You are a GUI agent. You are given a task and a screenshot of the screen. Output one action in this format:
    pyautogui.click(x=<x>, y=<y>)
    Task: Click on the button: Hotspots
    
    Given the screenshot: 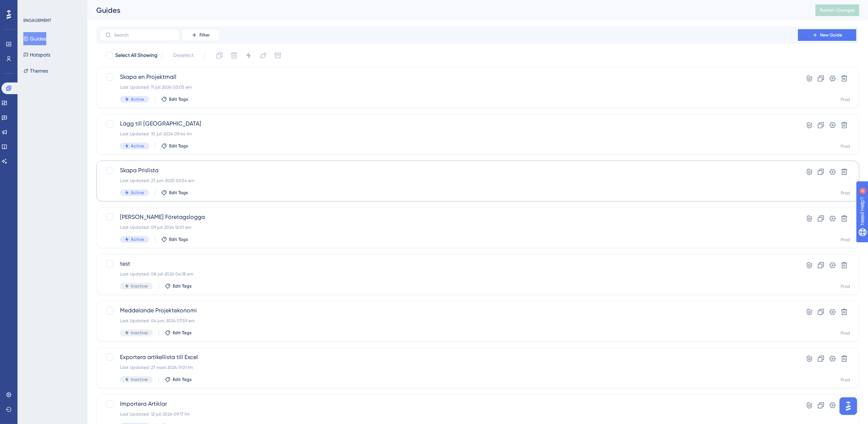 What is the action you would take?
    pyautogui.click(x=37, y=54)
    